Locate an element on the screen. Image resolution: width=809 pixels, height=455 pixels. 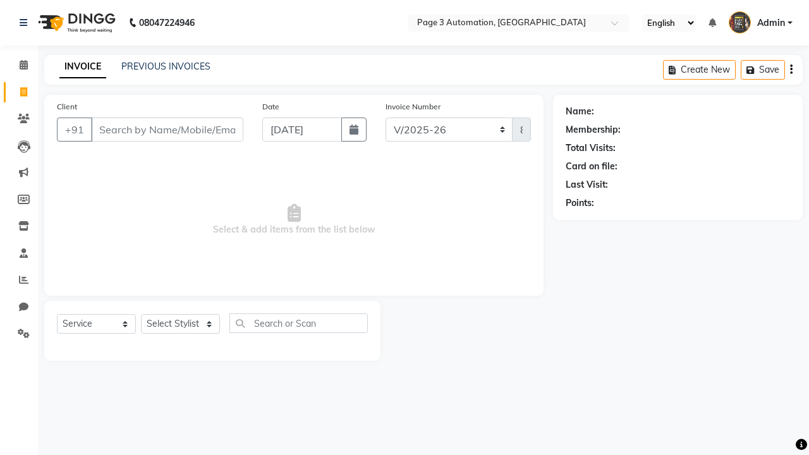
a: INVOICE is located at coordinates (83, 67).